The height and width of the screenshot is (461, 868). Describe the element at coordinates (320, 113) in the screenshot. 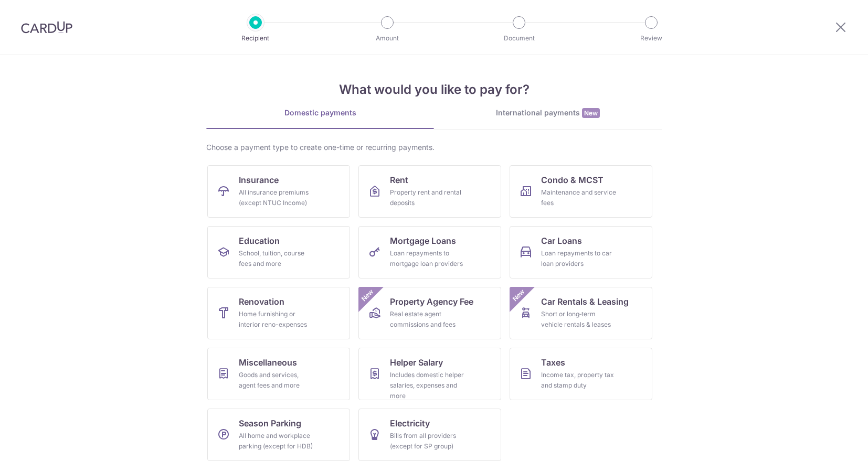

I see `div: Domestic payments` at that location.